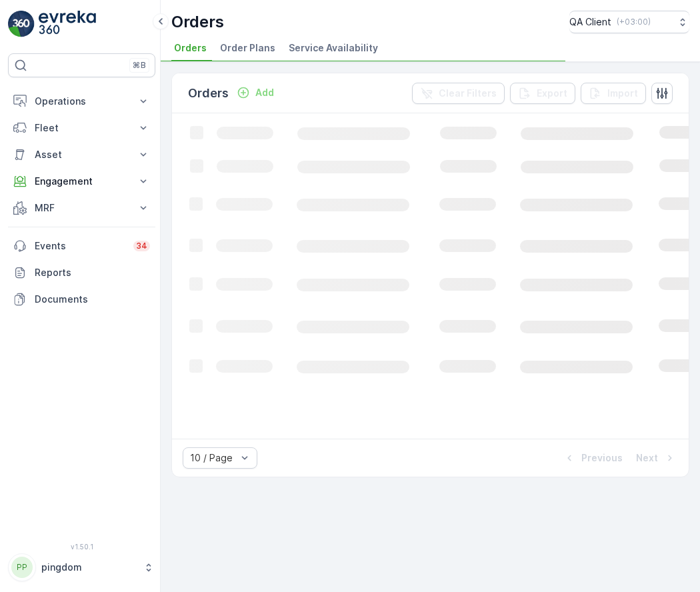 Image resolution: width=700 pixels, height=592 pixels. Describe the element at coordinates (552, 93) in the screenshot. I see `p: Export` at that location.